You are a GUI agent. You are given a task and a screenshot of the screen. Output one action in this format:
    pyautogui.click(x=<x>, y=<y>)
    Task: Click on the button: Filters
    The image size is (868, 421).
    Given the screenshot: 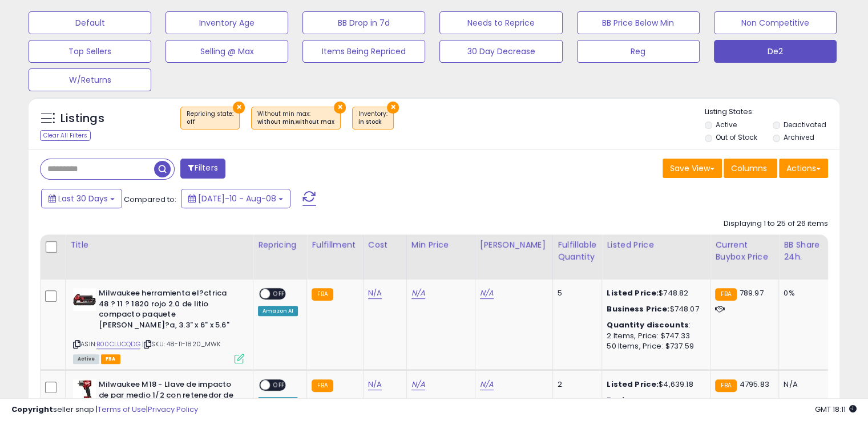 What is the action you would take?
    pyautogui.click(x=203, y=169)
    